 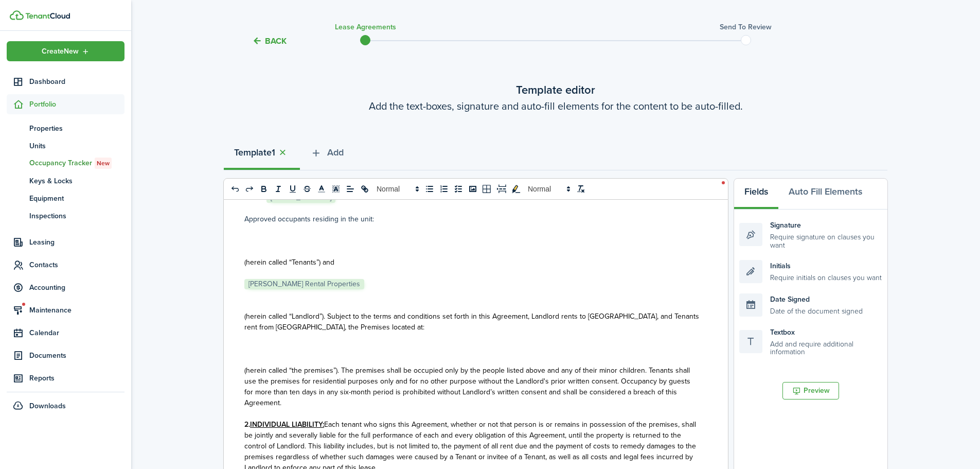 What do you see at coordinates (273, 152) in the screenshot?
I see `strong: 1` at bounding box center [273, 152].